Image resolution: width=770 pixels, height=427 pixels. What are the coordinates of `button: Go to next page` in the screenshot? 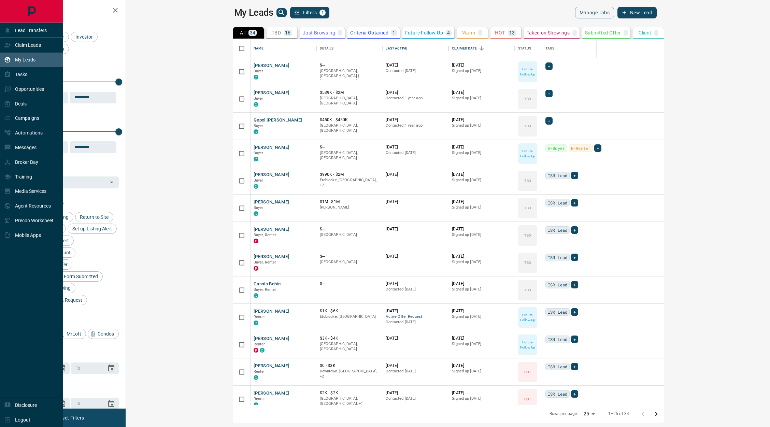 It's located at (656, 414).